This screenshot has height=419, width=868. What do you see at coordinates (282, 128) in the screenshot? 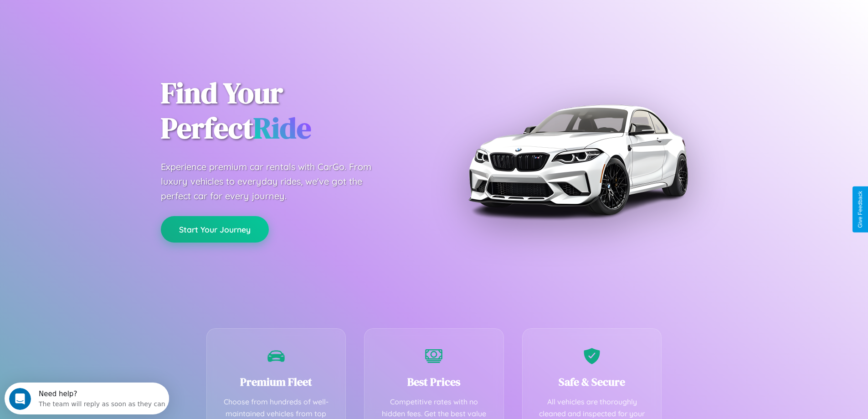
I see `span: Ride` at bounding box center [282, 128].